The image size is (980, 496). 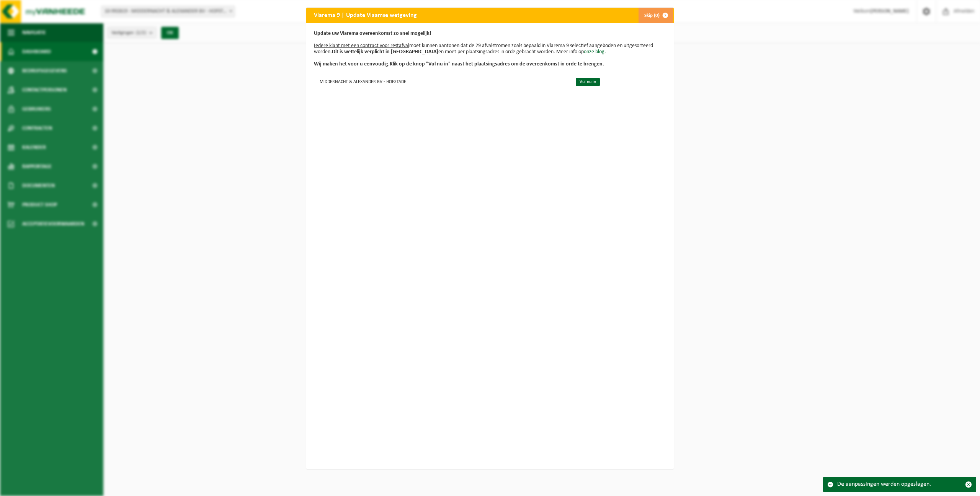 What do you see at coordinates (441, 81) in the screenshot?
I see `td: MIDDERNACHT & ALEXANDER BV - HOFSTADE` at bounding box center [441, 81].